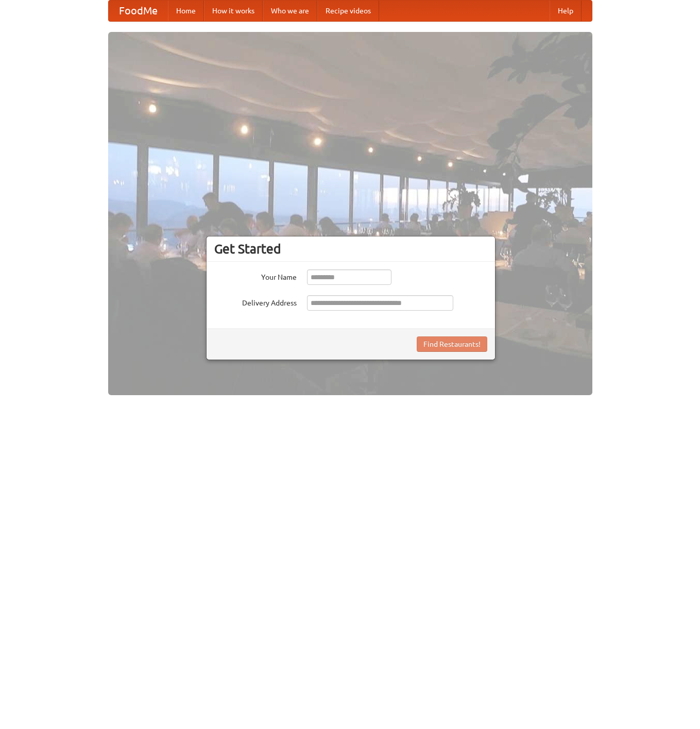 The width and height of the screenshot is (700, 729). Describe the element at coordinates (256, 276) in the screenshot. I see `label: Your Name` at that location.